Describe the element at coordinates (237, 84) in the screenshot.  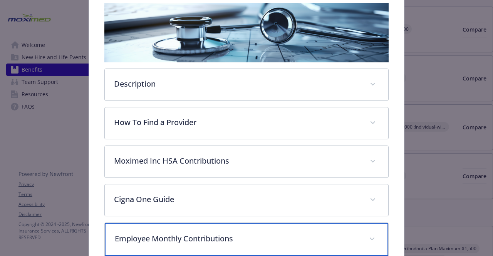
I see `p: Description` at that location.